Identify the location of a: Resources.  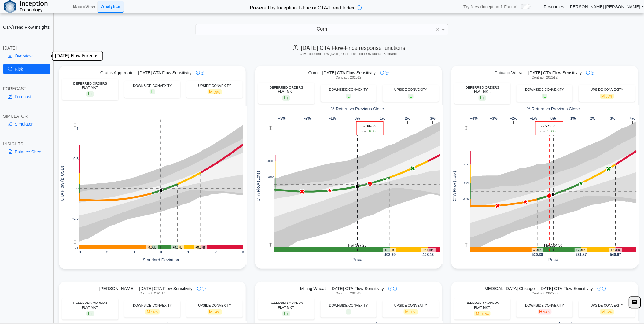
(554, 7).